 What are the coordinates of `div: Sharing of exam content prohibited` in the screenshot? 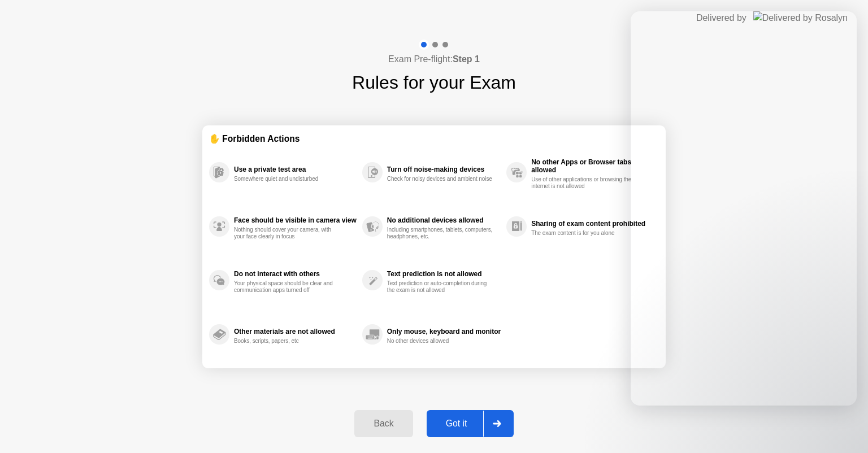 It's located at (592, 224).